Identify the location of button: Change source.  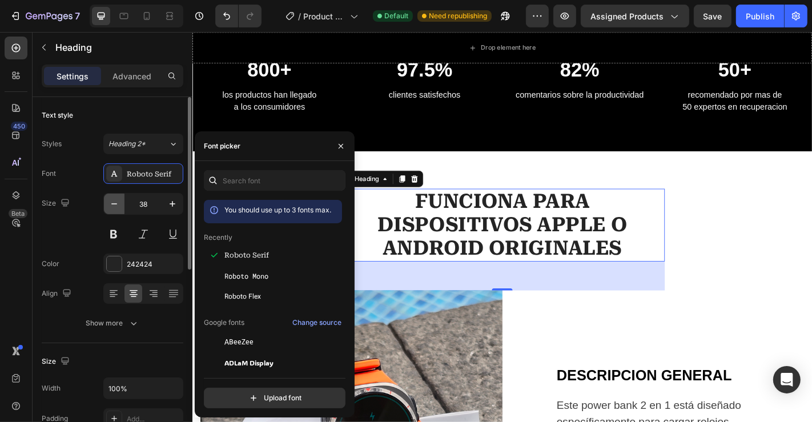
(317, 323).